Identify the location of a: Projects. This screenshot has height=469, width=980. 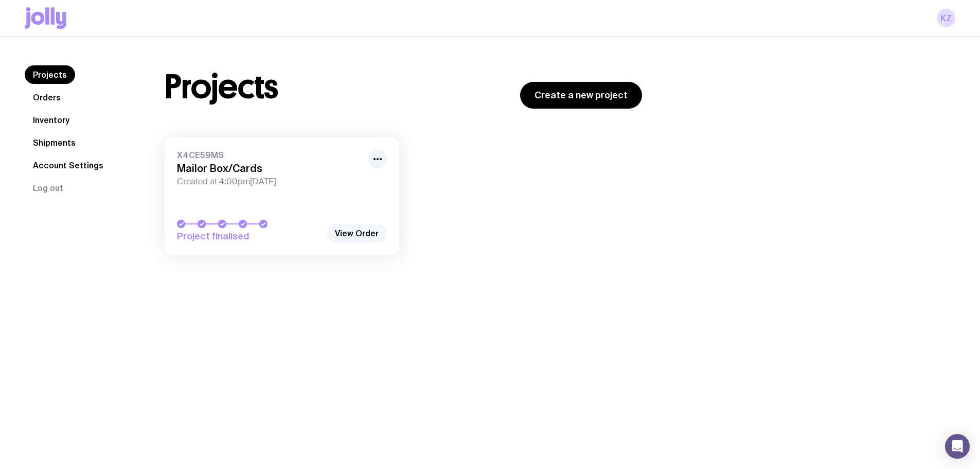
(50, 75).